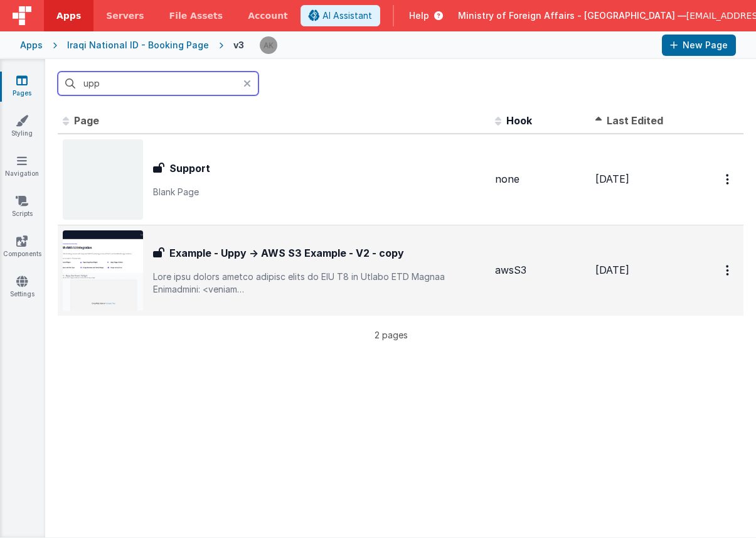 The image size is (756, 538). Describe the element at coordinates (86, 121) in the screenshot. I see `span: Page` at that location.